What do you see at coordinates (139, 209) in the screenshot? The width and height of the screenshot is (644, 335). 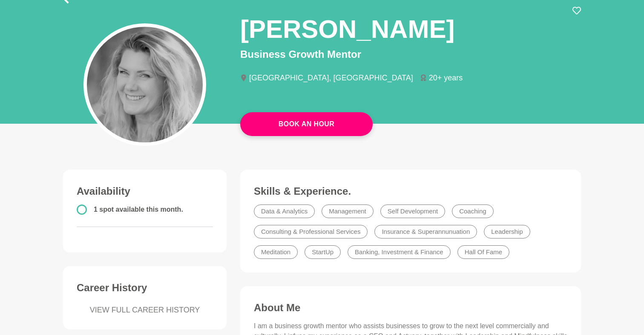 I see `span: 1 spot available this month.` at bounding box center [139, 209].